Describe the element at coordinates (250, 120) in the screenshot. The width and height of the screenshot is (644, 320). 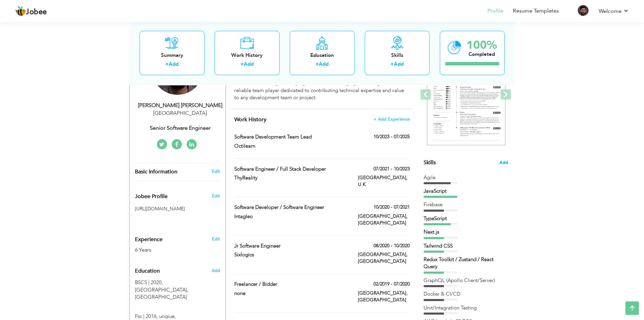
I see `span: Work History` at that location.